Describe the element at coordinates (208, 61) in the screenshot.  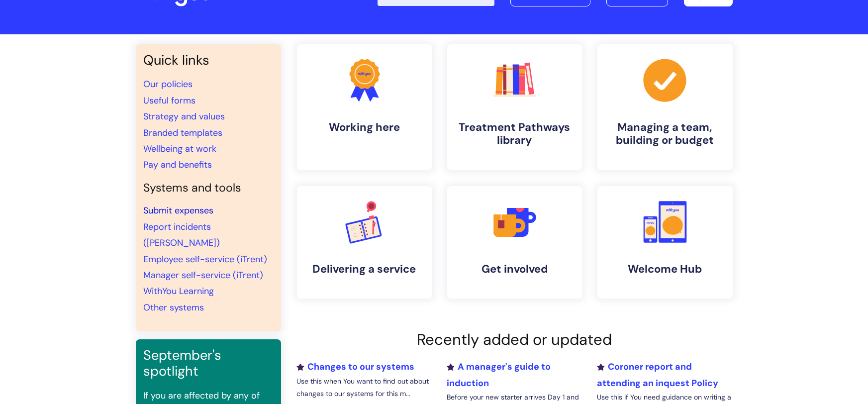
I see `h3: Quick links` at that location.